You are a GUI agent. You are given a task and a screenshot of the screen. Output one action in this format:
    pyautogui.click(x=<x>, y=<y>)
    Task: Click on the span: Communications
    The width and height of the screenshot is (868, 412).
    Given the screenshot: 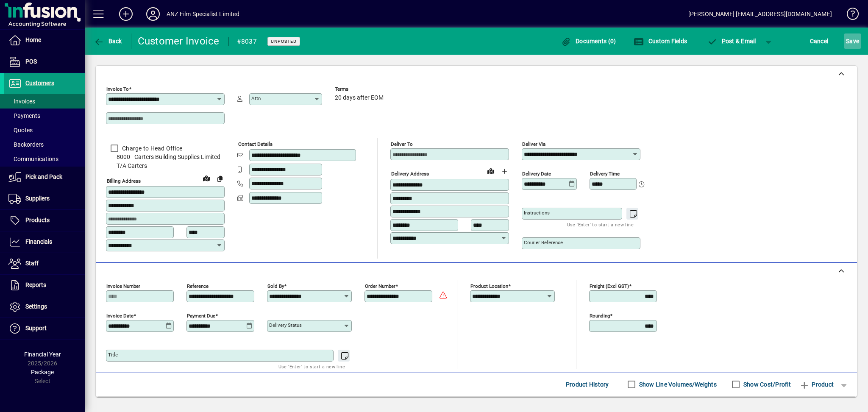 What is the action you would take?
    pyautogui.click(x=34, y=159)
    